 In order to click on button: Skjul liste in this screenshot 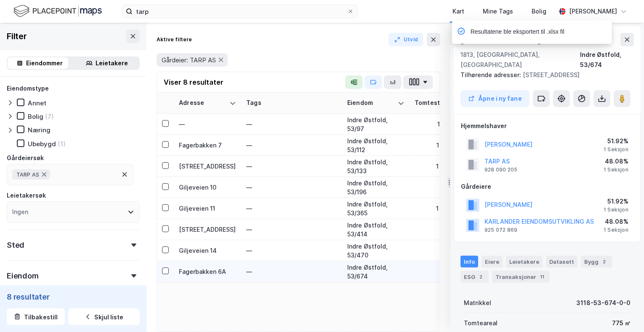, I will do `click(104, 317)`.